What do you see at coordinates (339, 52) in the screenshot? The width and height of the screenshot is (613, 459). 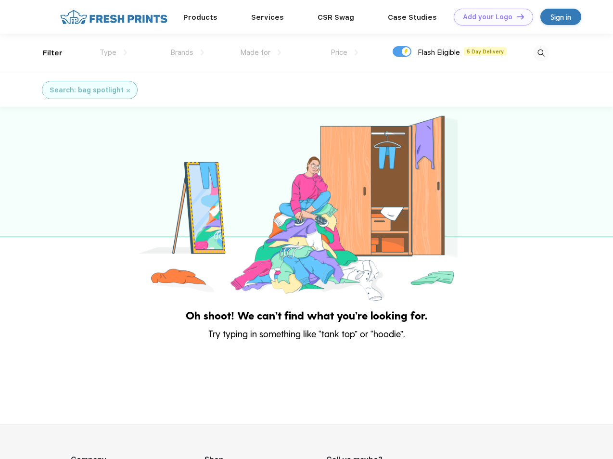 I see `span: Price` at bounding box center [339, 52].